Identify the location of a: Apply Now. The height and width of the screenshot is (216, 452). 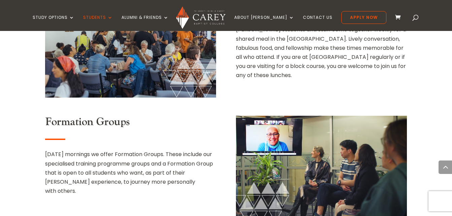
(364, 18).